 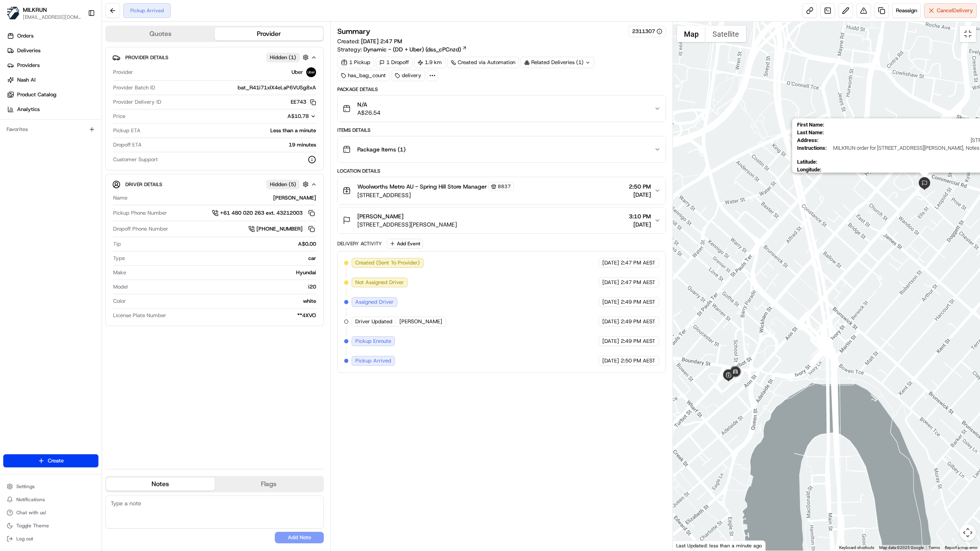 What do you see at coordinates (404, 243) in the screenshot?
I see `button: Add Event` at bounding box center [404, 243].